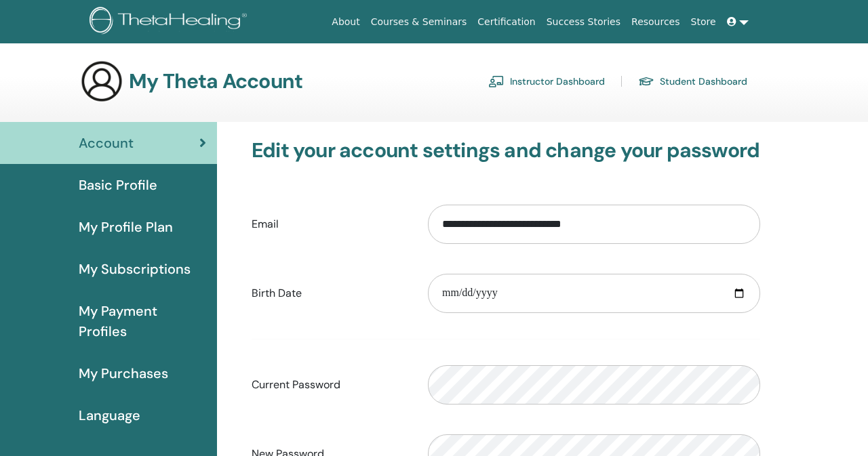 The height and width of the screenshot is (456, 868). Describe the element at coordinates (329, 294) in the screenshot. I see `label: Birth Date` at that location.